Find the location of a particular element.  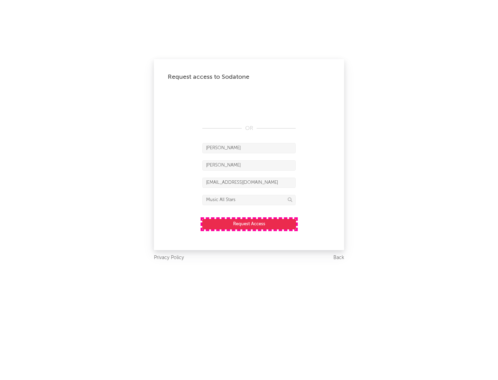

input: Email is located at coordinates (249, 183).